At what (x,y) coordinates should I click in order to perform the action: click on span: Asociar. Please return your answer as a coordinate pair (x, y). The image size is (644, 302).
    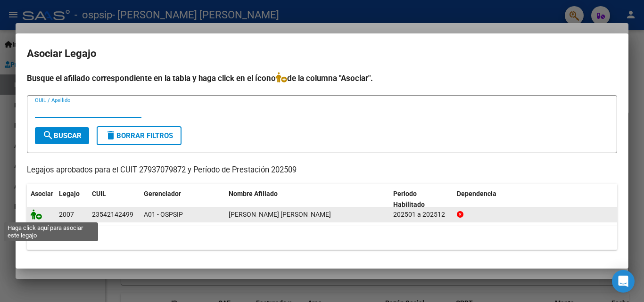
    Looking at the image, I should click on (42, 194).